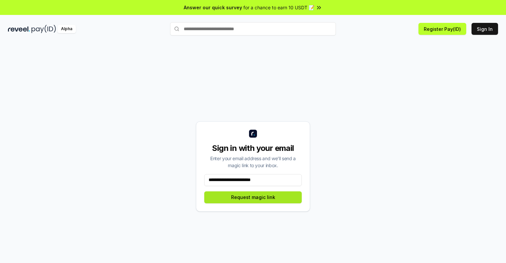  Describe the element at coordinates (253, 162) in the screenshot. I see `div: Enter your email address and we’ll send a magic link to your inbox.` at that location.